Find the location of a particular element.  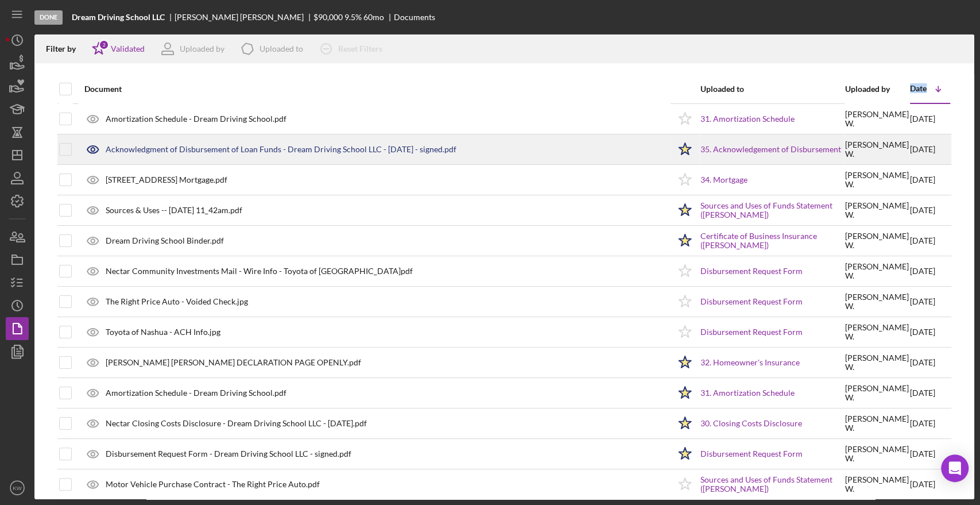

button: Reset Filters is located at coordinates (352, 49).